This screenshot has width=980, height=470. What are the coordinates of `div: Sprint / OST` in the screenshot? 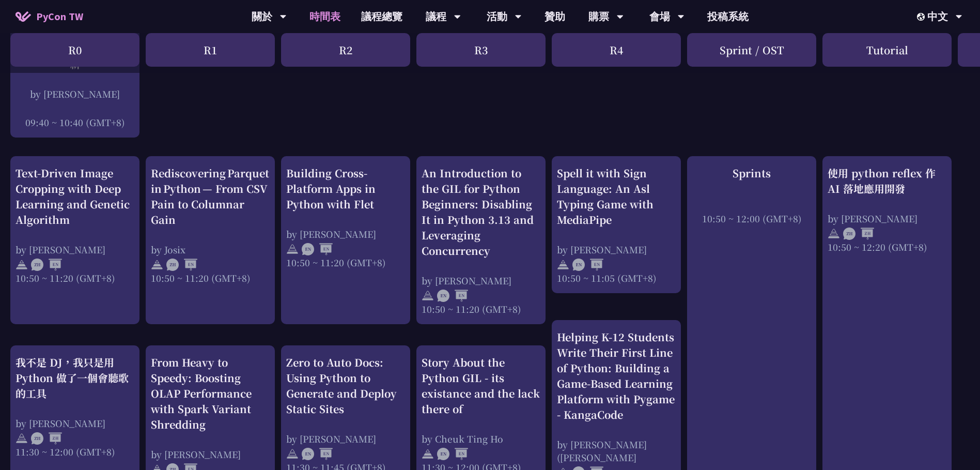 It's located at (752, 50).